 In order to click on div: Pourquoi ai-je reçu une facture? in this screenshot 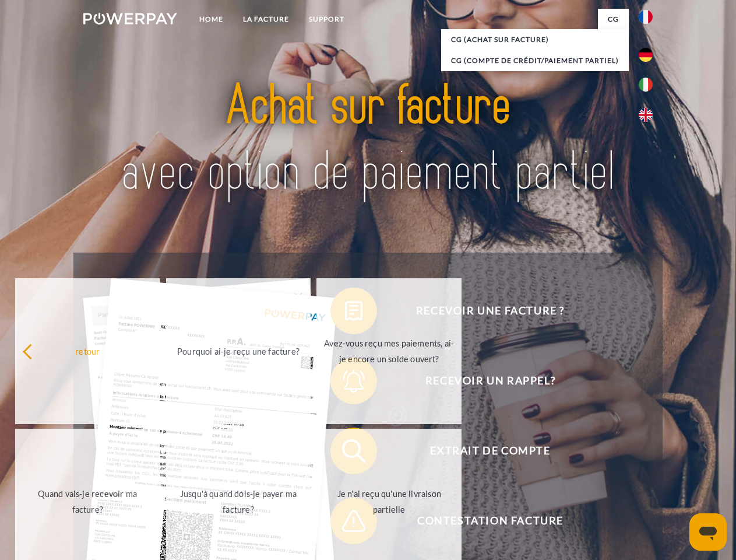, I will do `click(238, 350)`.